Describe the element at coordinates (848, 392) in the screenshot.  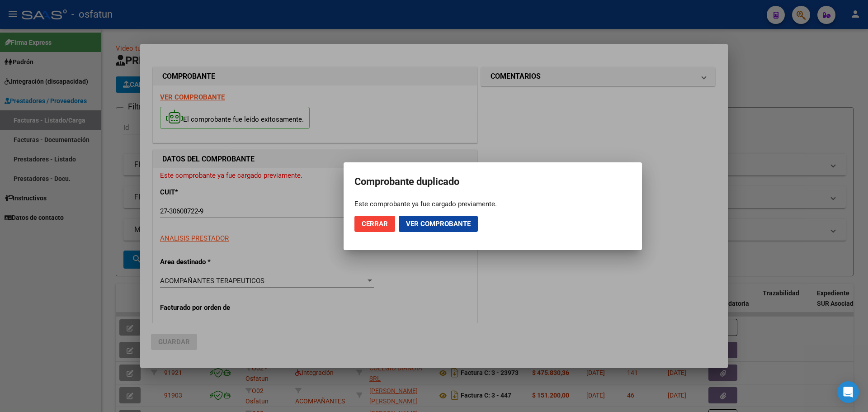
I see `div: Open Intercom Messenger` at that location.